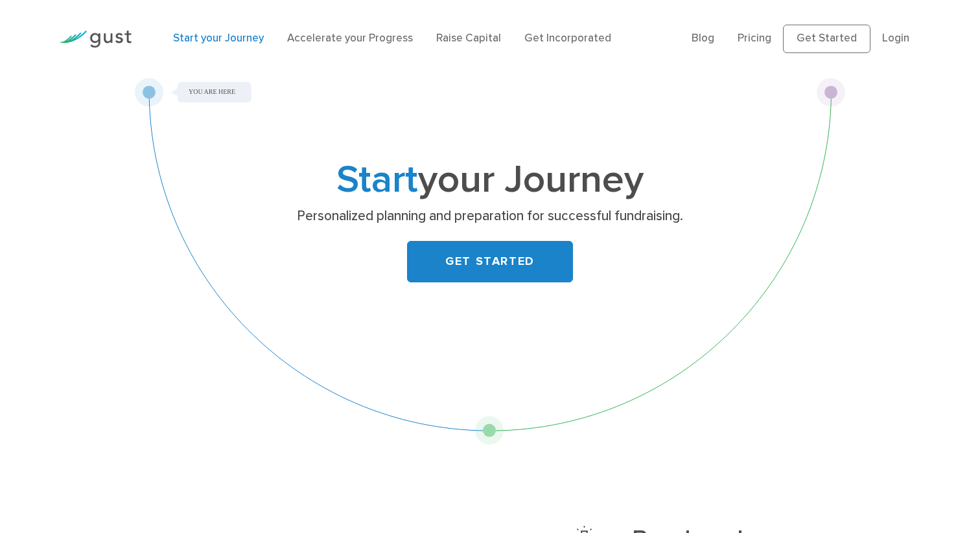 This screenshot has width=980, height=533. I want to click on a: Get Started, so click(826, 39).